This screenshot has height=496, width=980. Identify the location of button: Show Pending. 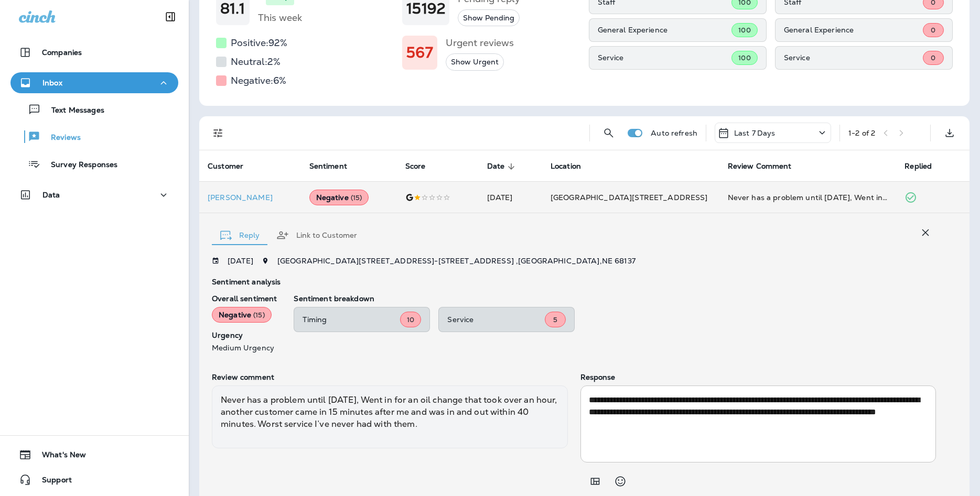
(488, 18).